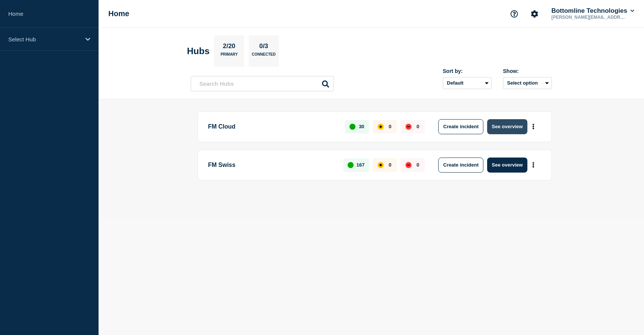 The width and height of the screenshot is (644, 335). What do you see at coordinates (535, 14) in the screenshot?
I see `button: Account settings` at bounding box center [535, 14].